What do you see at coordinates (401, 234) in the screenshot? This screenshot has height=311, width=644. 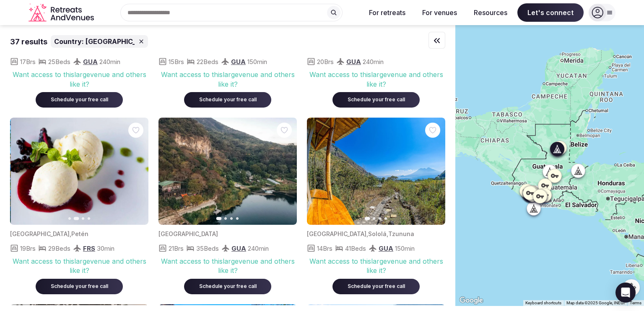 I see `span: Tzununa` at bounding box center [401, 234].